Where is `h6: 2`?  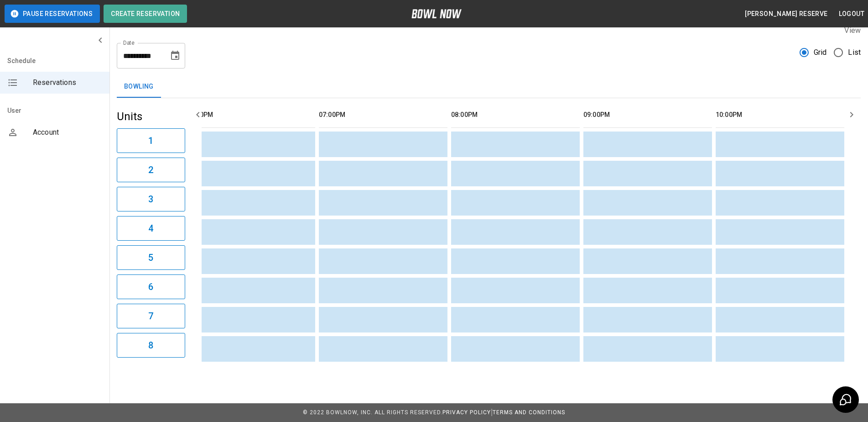 h6: 2 is located at coordinates (151, 170).